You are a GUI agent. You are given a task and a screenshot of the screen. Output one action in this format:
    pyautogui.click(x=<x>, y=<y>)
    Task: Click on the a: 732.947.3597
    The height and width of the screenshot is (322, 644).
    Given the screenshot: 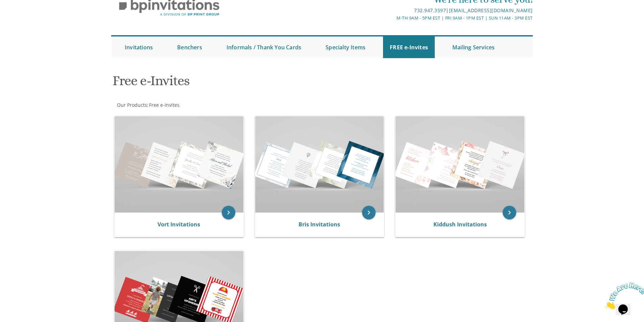 What is the action you would take?
    pyautogui.click(x=430, y=10)
    